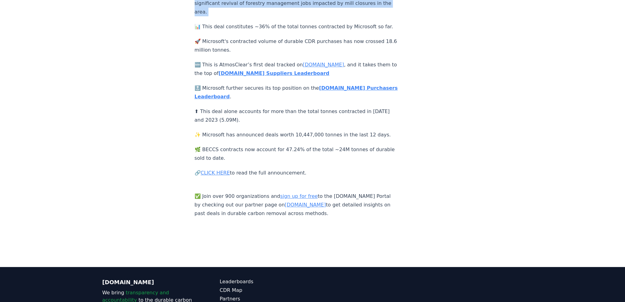 The image size is (625, 302). What do you see at coordinates (296, 173) in the screenshot?
I see `p: 🔗 to read the full announcement.` at bounding box center [296, 173].